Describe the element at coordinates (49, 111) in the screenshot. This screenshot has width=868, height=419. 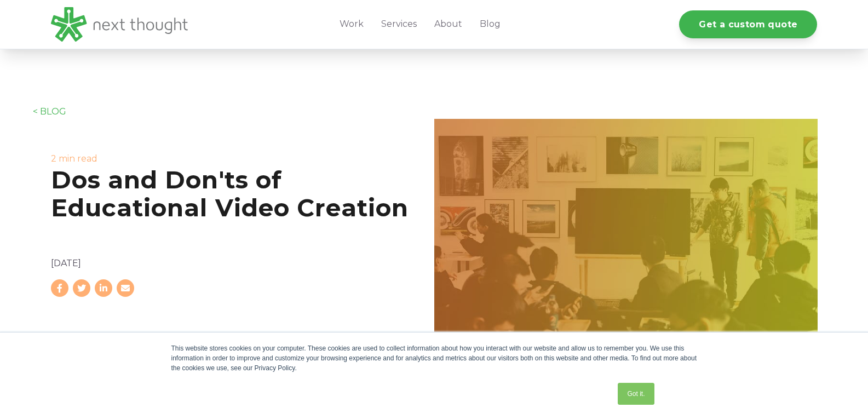
I see `a: < BLOG` at that location.